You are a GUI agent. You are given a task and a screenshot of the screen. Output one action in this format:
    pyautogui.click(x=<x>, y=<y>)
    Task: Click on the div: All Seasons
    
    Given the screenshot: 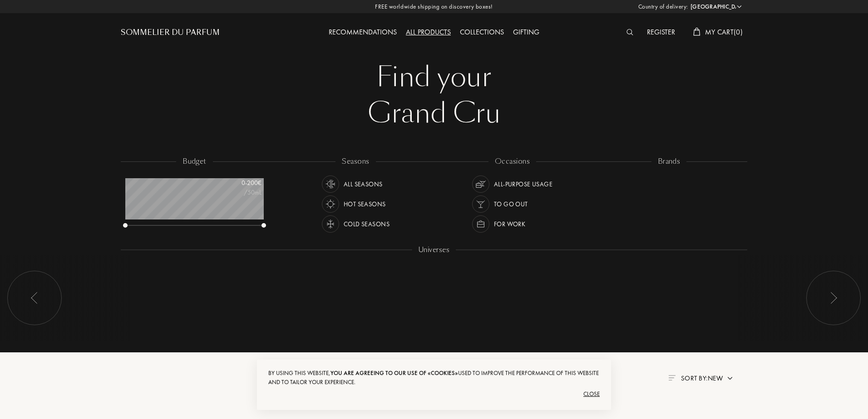 What is the action you would take?
    pyautogui.click(x=363, y=184)
    